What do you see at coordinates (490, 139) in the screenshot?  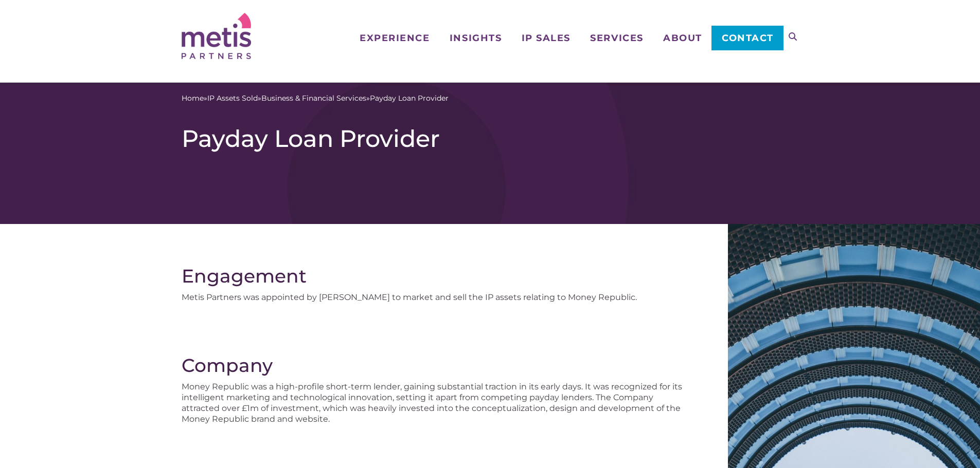 I see `h1: Payday Loan Provider` at bounding box center [490, 139].